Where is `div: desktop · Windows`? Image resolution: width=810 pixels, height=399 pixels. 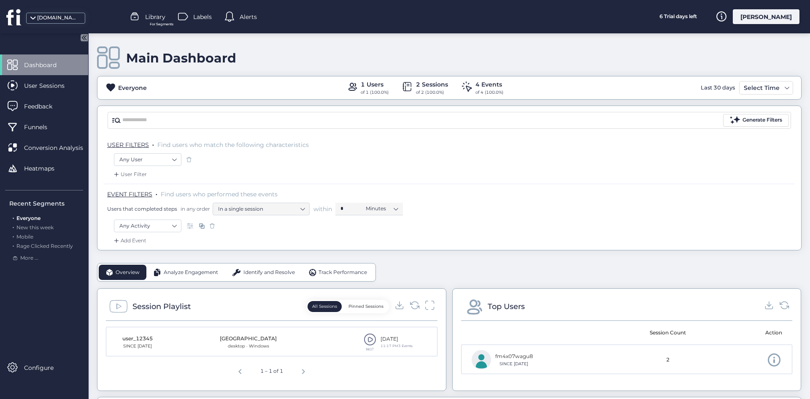 div: desktop · Windows is located at coordinates (248, 346).